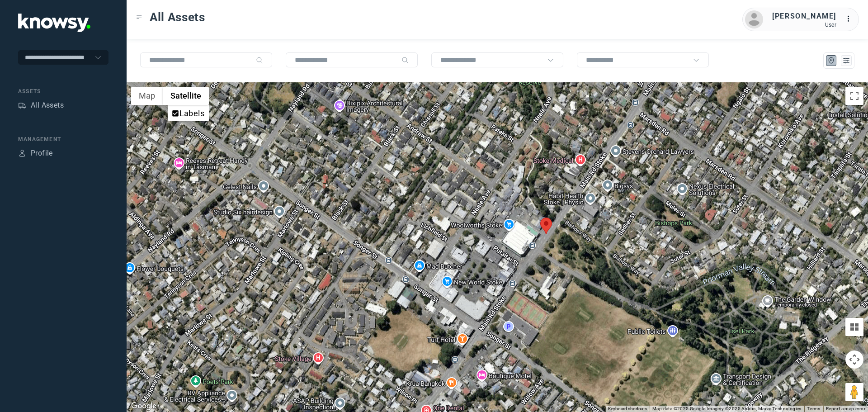 Image resolution: width=868 pixels, height=412 pixels. Describe the element at coordinates (845, 408) in the screenshot. I see `a: Report a map error` at that location.